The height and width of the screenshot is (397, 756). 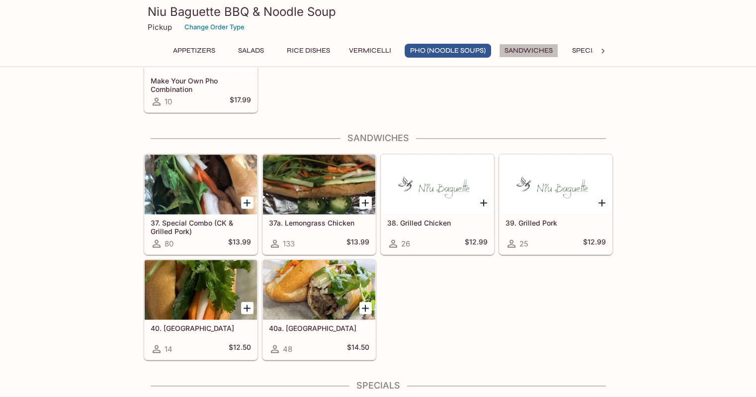 What do you see at coordinates (201, 290) in the screenshot?
I see `div: 40. Tofu` at bounding box center [201, 290].